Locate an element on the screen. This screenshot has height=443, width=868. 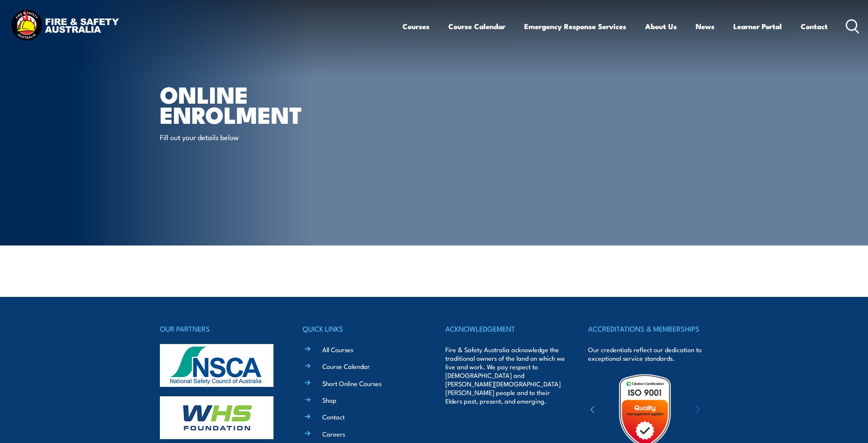
h4: ACCREDITATIONS & MEMBERSHIPS is located at coordinates (648, 329).